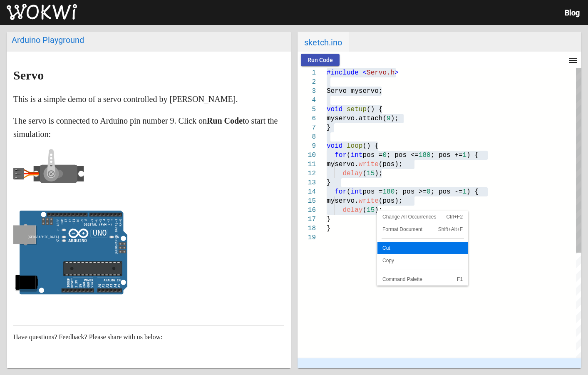  I want to click on div: 10, so click(306, 155).